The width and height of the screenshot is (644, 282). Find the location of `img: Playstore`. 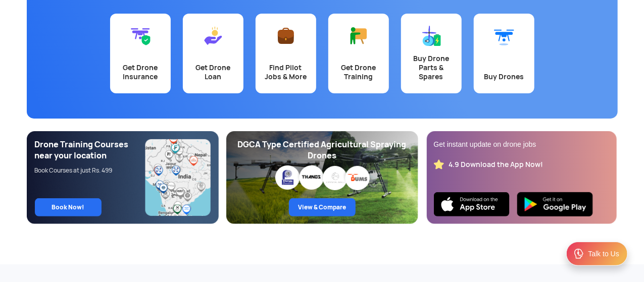

img: Playstore is located at coordinates (555, 204).